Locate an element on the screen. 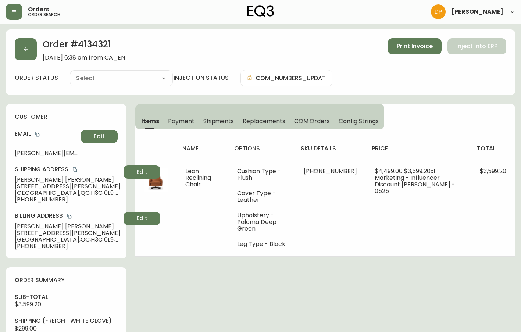  h4: total is located at coordinates (493, 149).